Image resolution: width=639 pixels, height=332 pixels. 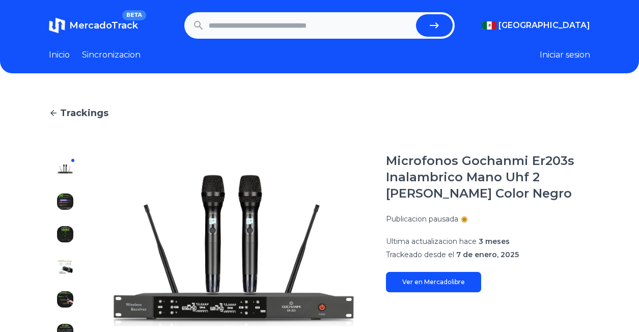 I want to click on span: Ultima actualizacion hace, so click(x=431, y=241).